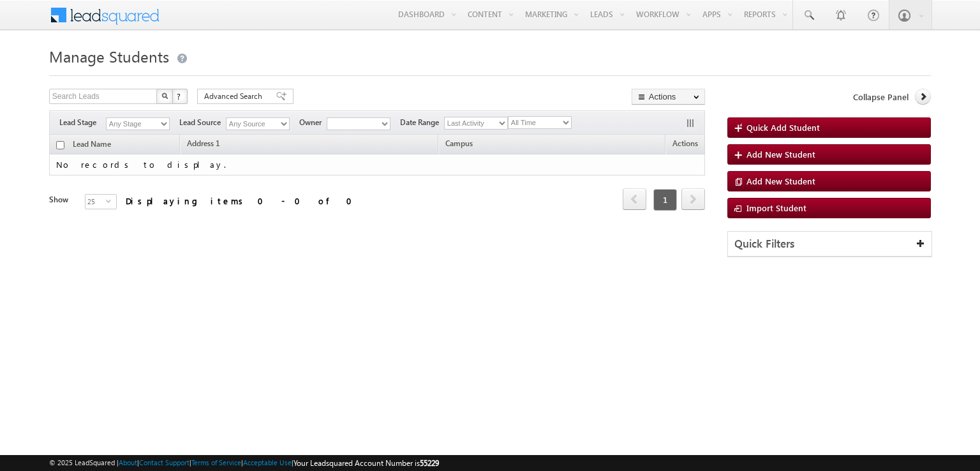 The width and height of the screenshot is (980, 471). What do you see at coordinates (634, 200) in the screenshot?
I see `a: prev` at bounding box center [634, 200].